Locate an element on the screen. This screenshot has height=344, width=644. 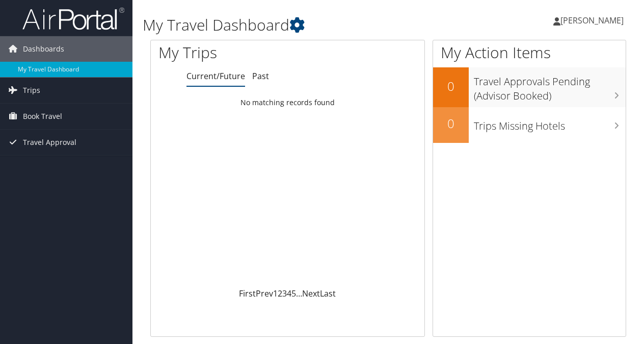
h3: Travel Approvals Pending (Advisor Booked) is located at coordinates (550, 86).